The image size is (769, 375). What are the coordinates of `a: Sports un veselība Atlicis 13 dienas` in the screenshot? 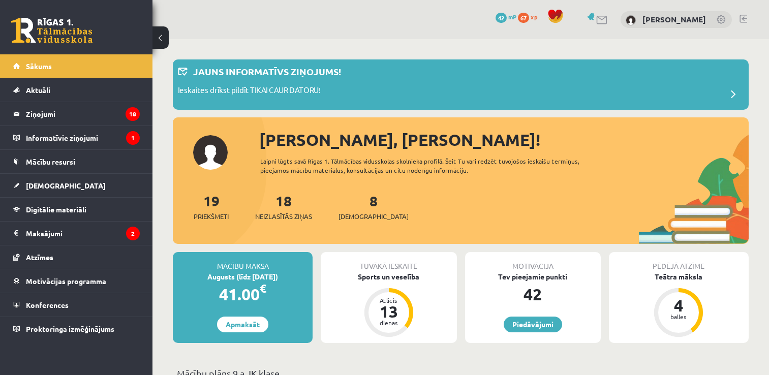 It's located at (388, 305).